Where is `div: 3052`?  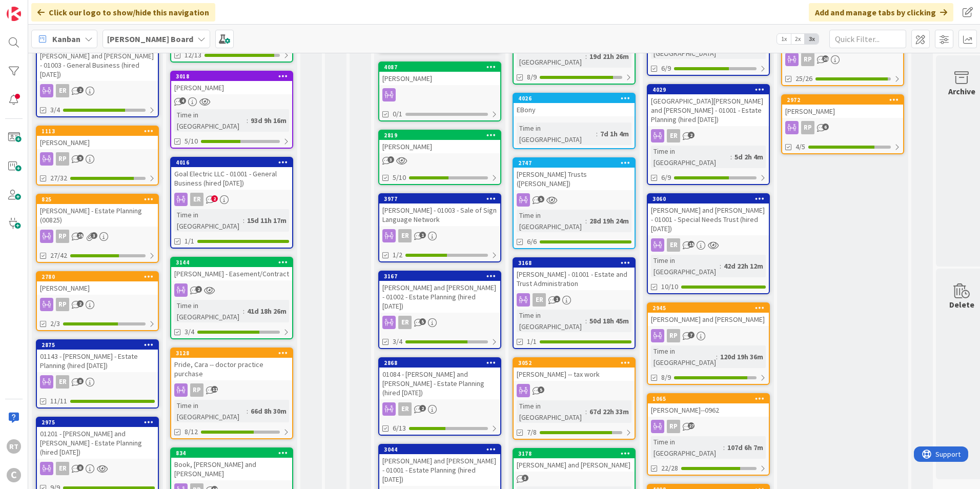 div: 3052 is located at coordinates (574, 363).